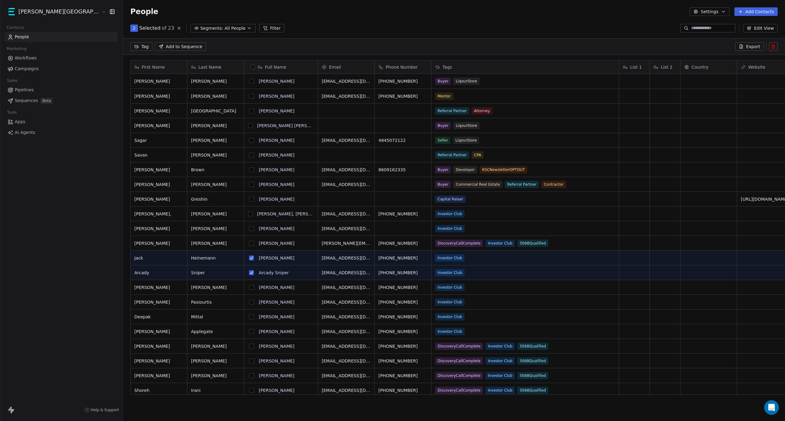  What do you see at coordinates (346, 67) in the screenshot?
I see `div: Email` at bounding box center [346, 67].